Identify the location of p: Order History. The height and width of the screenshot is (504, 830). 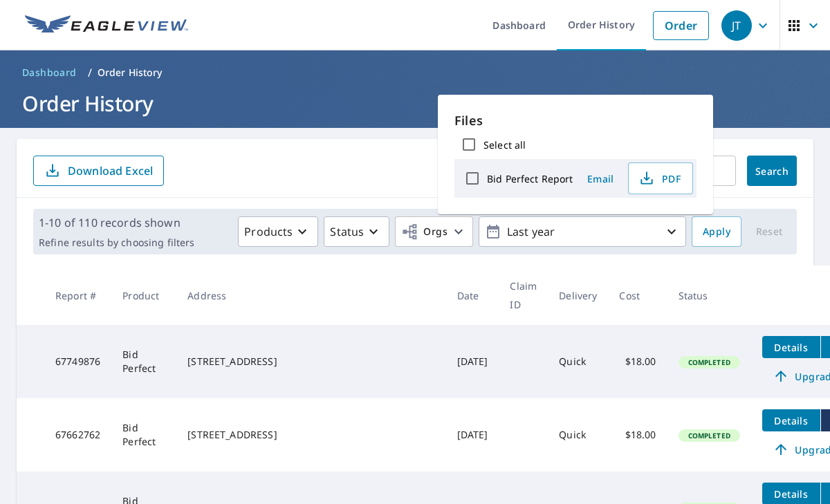
(130, 73).